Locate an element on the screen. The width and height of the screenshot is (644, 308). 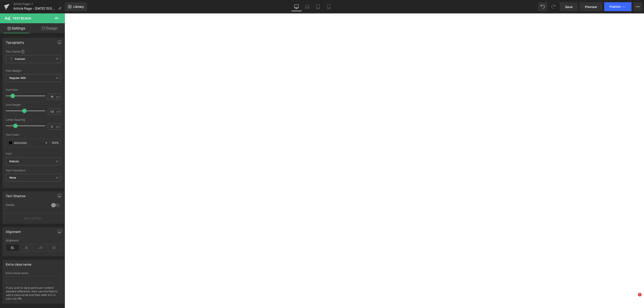
div: Font Size is located at coordinates (33, 90).